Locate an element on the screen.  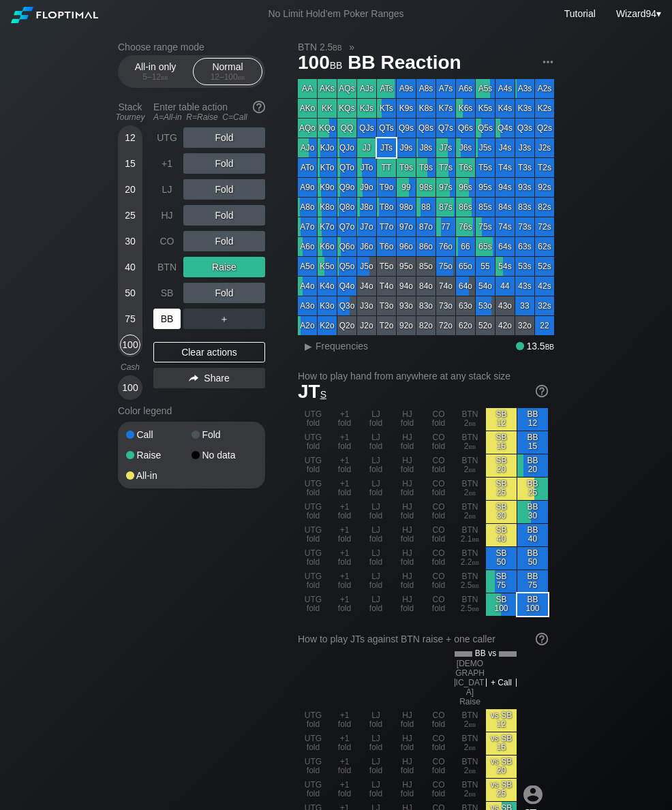
div: All-in is located at coordinates (159, 476).